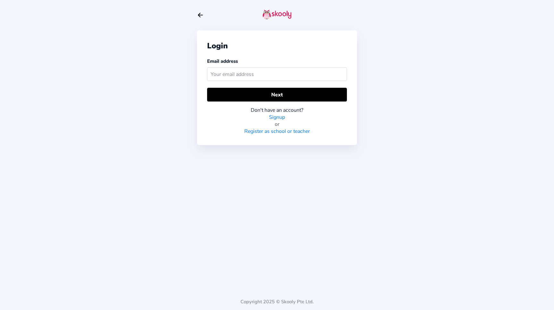 This screenshot has height=310, width=554. Describe the element at coordinates (277, 95) in the screenshot. I see `button: Next` at that location.